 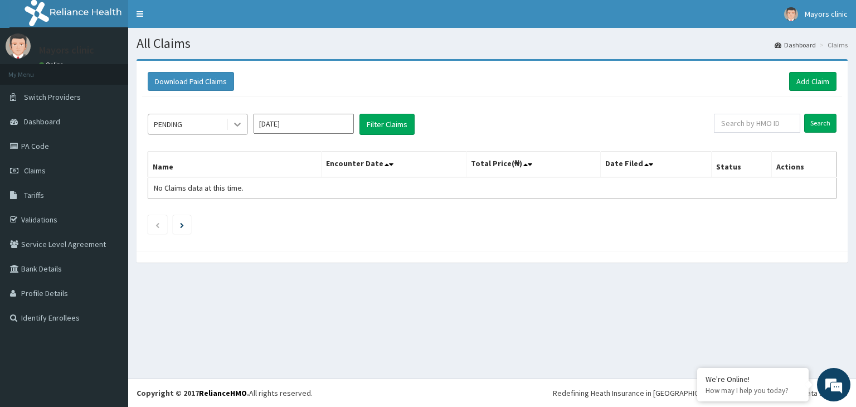 I want to click on img: d_794563401_company_1708531726252_794563401, so click(x=33, y=70).